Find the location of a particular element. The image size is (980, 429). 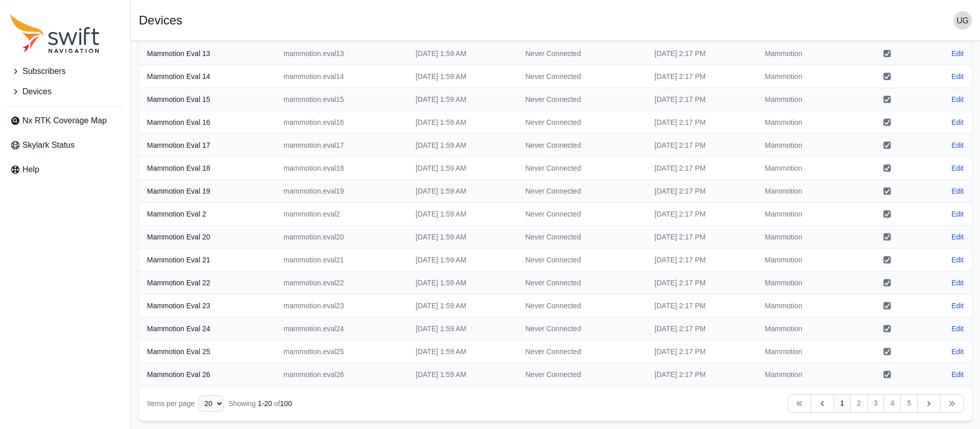

th: Mammotion Eval 18 is located at coordinates (207, 168).